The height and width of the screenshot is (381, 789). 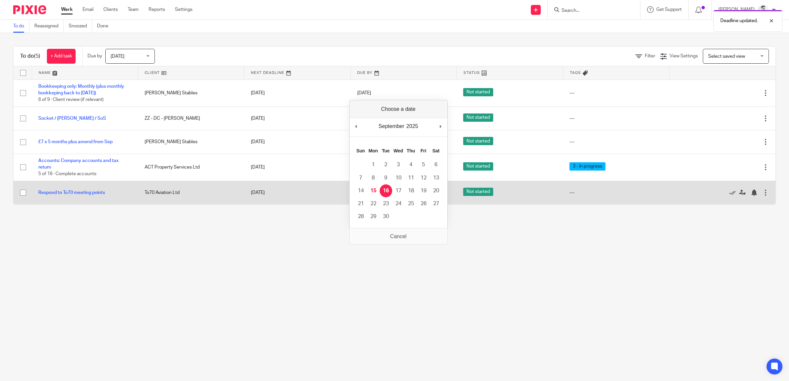 I want to click on button: 14, so click(x=361, y=191).